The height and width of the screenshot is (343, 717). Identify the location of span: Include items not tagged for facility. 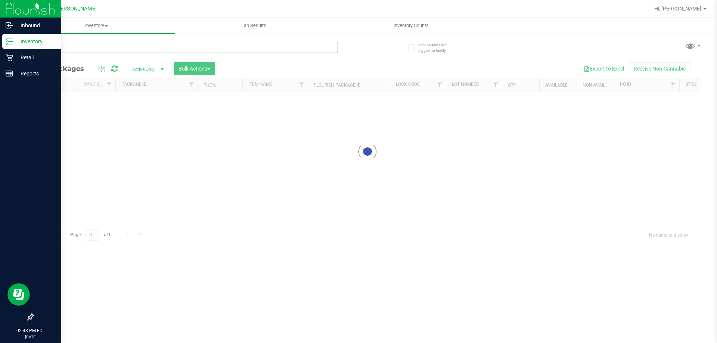
(437, 48).